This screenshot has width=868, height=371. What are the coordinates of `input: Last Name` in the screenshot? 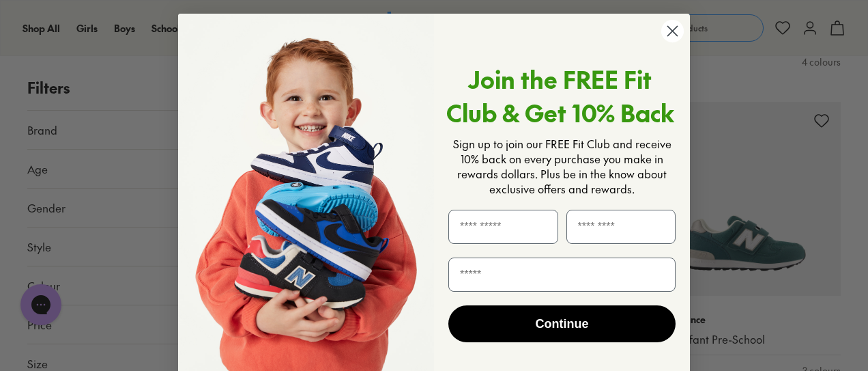 It's located at (621, 227).